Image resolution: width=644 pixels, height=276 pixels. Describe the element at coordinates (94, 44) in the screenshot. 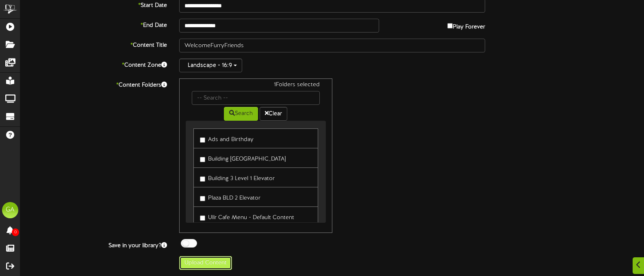

I see `label: Content Title` at that location.